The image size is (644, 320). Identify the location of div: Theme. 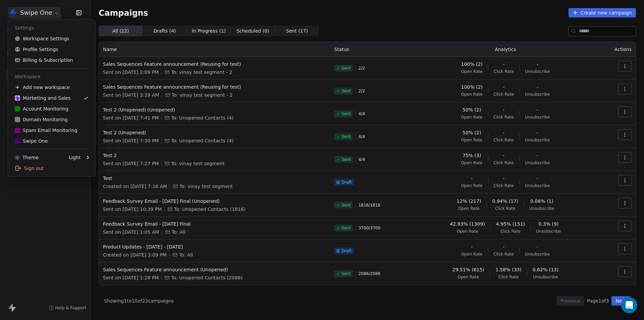
(27, 157).